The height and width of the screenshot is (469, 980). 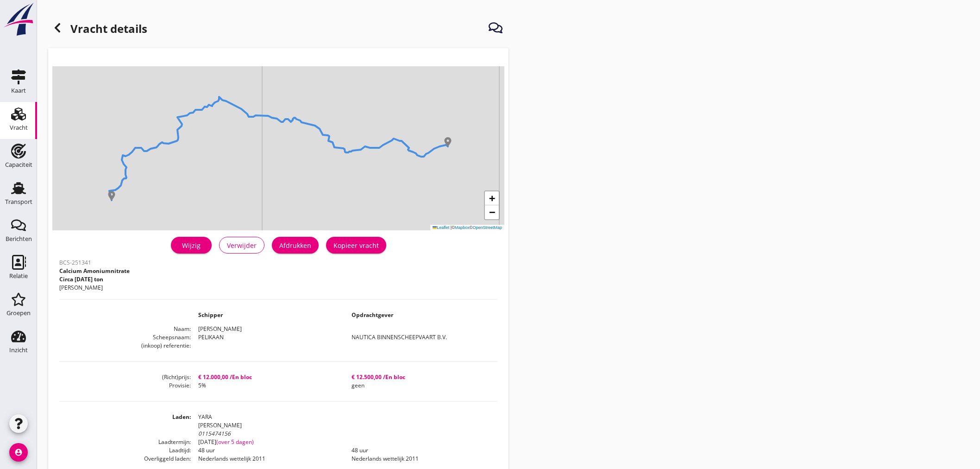 What do you see at coordinates (191, 245) in the screenshot?
I see `div: Wijzig` at bounding box center [191, 245].